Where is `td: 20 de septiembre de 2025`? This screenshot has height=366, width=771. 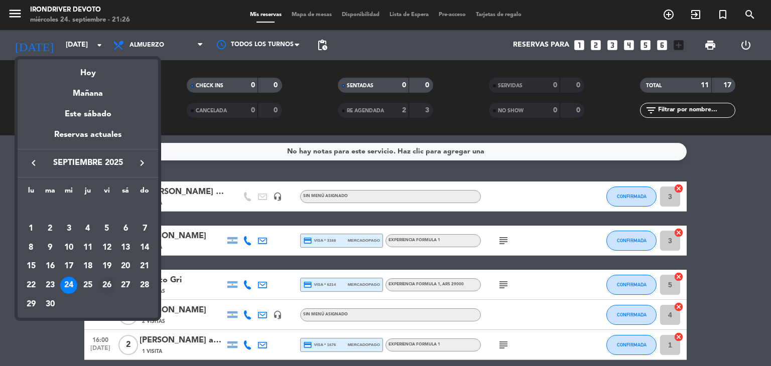 td: 20 de septiembre de 2025 is located at coordinates (126, 267).